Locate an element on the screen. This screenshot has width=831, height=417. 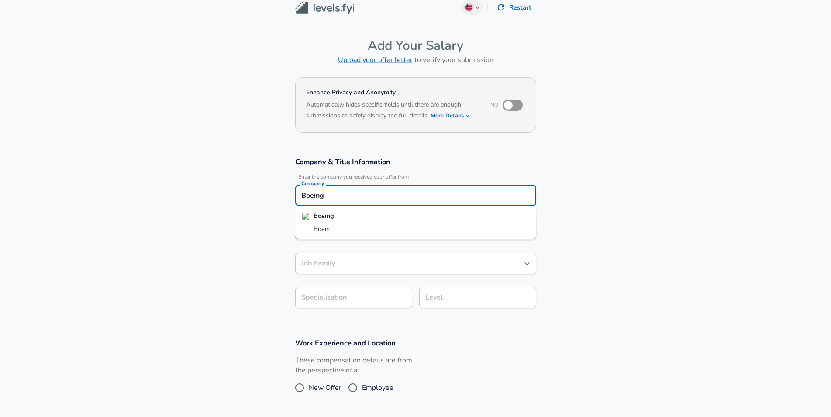
strong: Boeing is located at coordinates (323, 216).